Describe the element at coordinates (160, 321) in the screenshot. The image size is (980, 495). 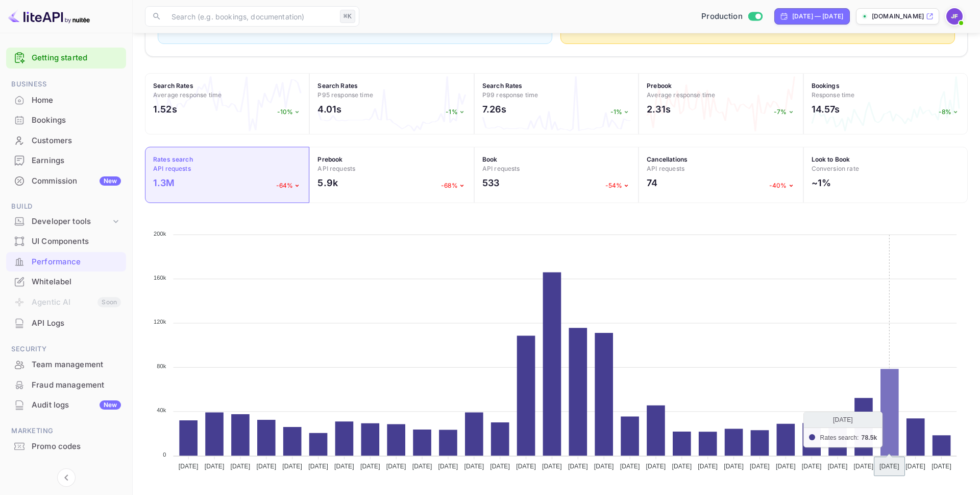
I see `tspan: 120k` at that location.